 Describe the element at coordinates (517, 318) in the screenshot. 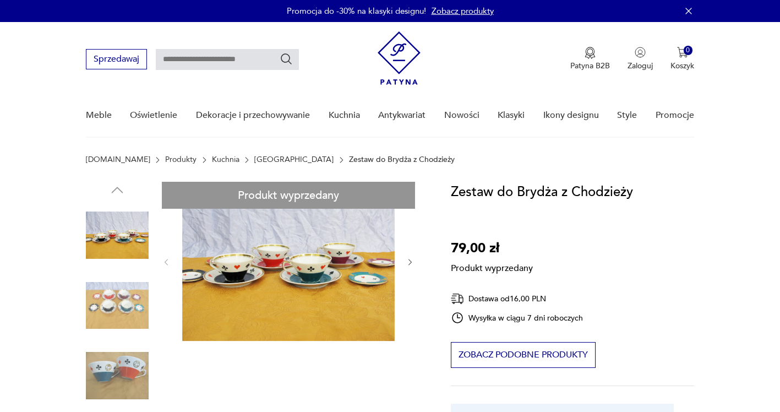

I see `div: Wysyłka w ciągu 7 dni roboczych` at that location.